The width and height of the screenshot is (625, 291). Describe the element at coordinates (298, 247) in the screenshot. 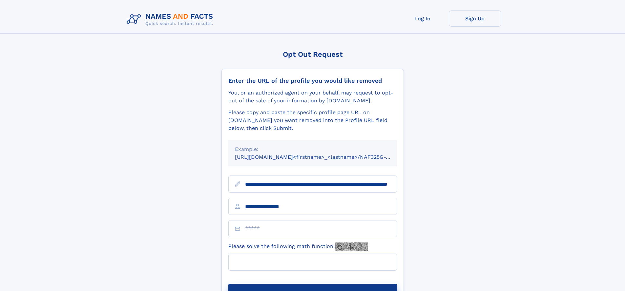

I see `label: Please solve the following math function:` at that location.